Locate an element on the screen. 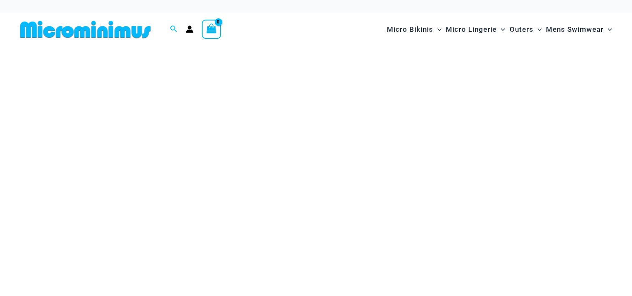  span: Micro Lingerie is located at coordinates (472, 29).